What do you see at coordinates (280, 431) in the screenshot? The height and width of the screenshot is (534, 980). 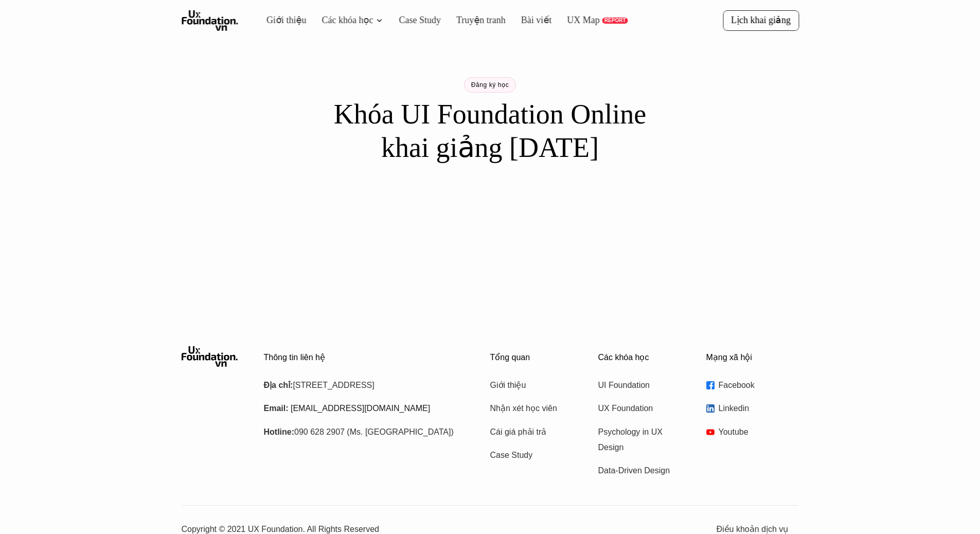 I see `strong: Hotline:` at bounding box center [280, 431].